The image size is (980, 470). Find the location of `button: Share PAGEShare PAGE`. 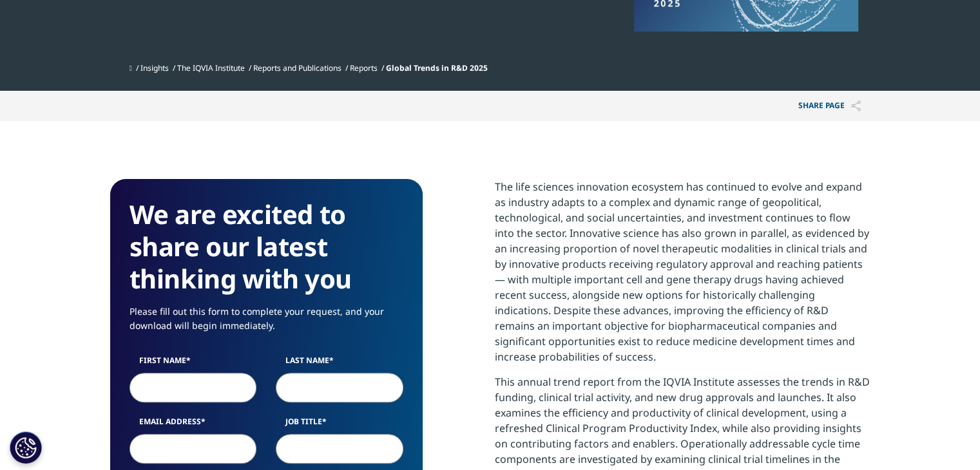

button: Share PAGEShare PAGE is located at coordinates (829, 106).